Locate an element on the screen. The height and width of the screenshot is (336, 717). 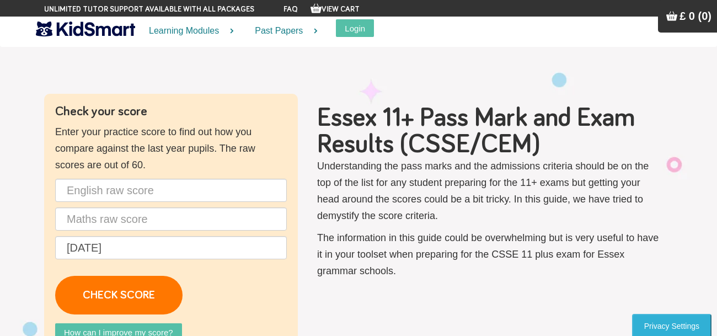
input: English raw score is located at coordinates (171, 190).